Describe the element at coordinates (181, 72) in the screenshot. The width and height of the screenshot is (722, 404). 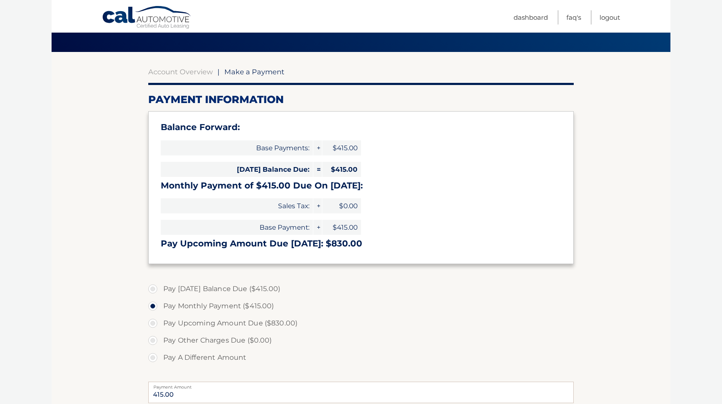
I see `a: Account Overview` at that location.